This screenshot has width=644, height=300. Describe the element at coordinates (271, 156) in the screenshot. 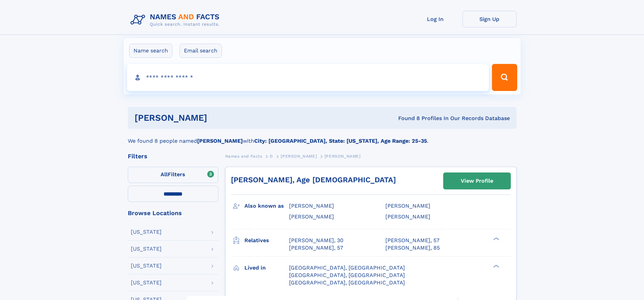

I see `span: D` at that location.